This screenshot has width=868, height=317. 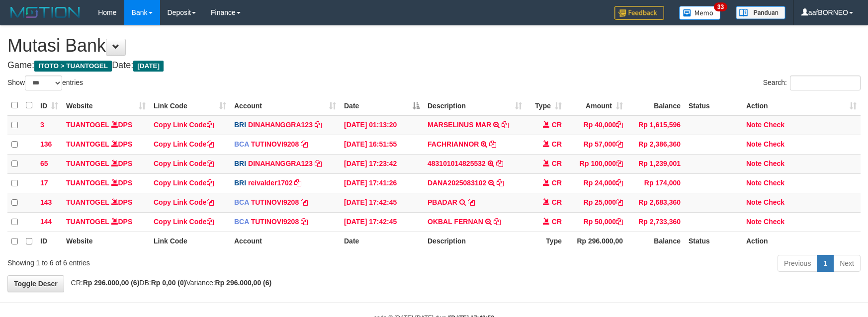 What do you see at coordinates (596, 125) in the screenshot?
I see `td: Rp 40,000` at bounding box center [596, 125].